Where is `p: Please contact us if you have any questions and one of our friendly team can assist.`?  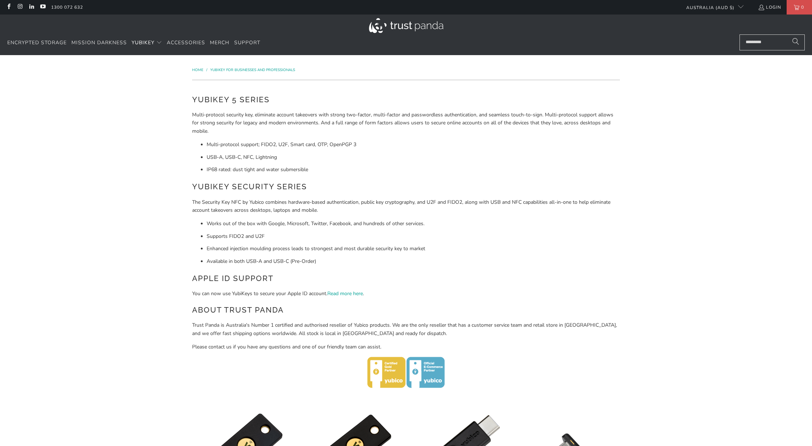 p: Please contact us if you have any questions and one of our friendly team can assist. is located at coordinates (406, 347).